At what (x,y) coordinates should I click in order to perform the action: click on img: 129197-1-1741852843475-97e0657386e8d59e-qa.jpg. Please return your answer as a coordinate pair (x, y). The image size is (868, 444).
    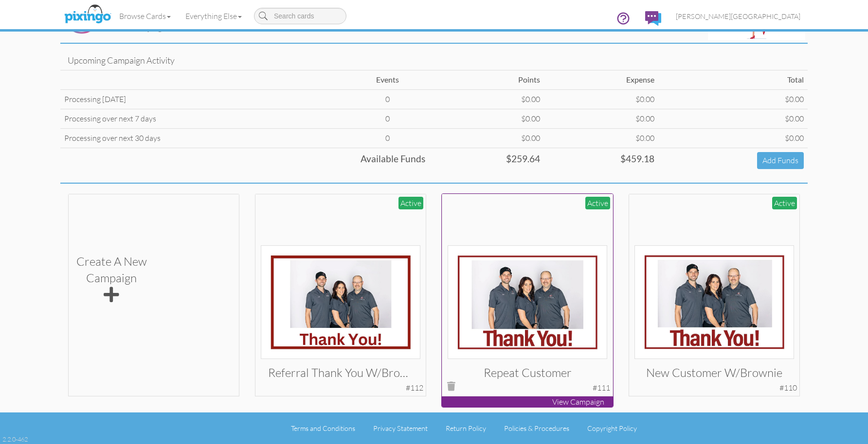
    Looking at the image, I should click on (527, 302).